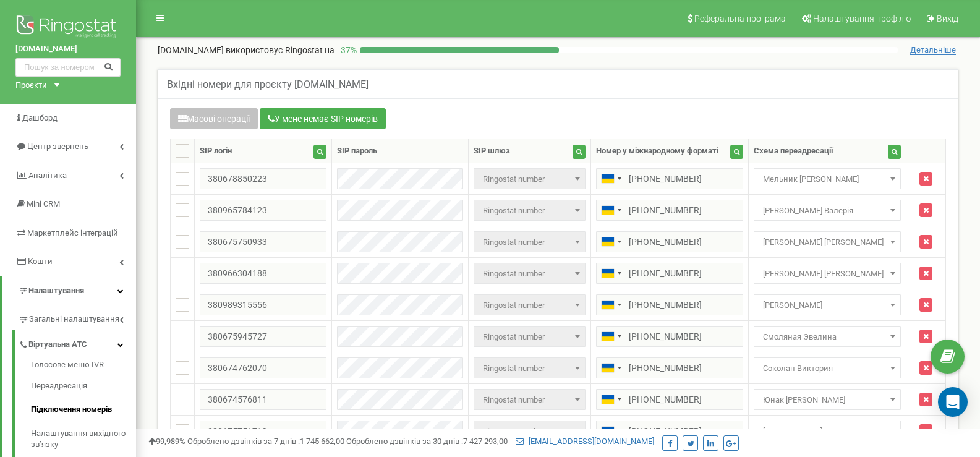  I want to click on span: Центр звернень, so click(58, 146).